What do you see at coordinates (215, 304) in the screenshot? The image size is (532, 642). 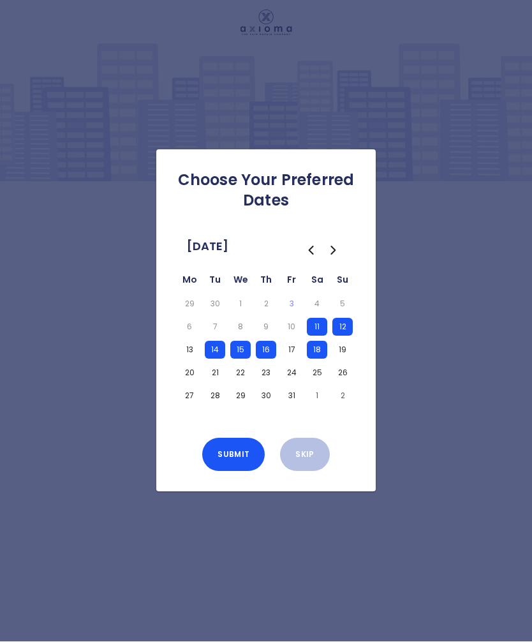 I see `button: Tuesday, September 30th, 2025` at bounding box center [215, 304].